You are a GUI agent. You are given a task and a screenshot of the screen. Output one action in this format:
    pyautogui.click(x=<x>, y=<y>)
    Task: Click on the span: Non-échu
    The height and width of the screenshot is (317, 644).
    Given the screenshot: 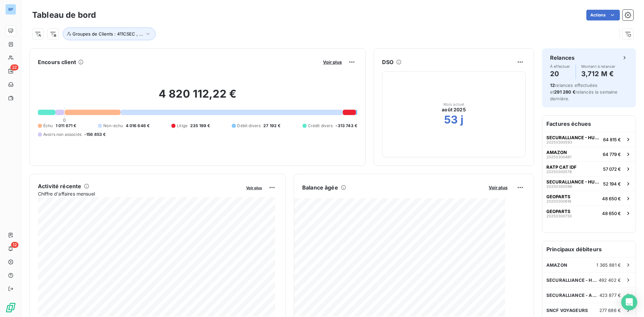 What is the action you would take?
    pyautogui.click(x=113, y=126)
    